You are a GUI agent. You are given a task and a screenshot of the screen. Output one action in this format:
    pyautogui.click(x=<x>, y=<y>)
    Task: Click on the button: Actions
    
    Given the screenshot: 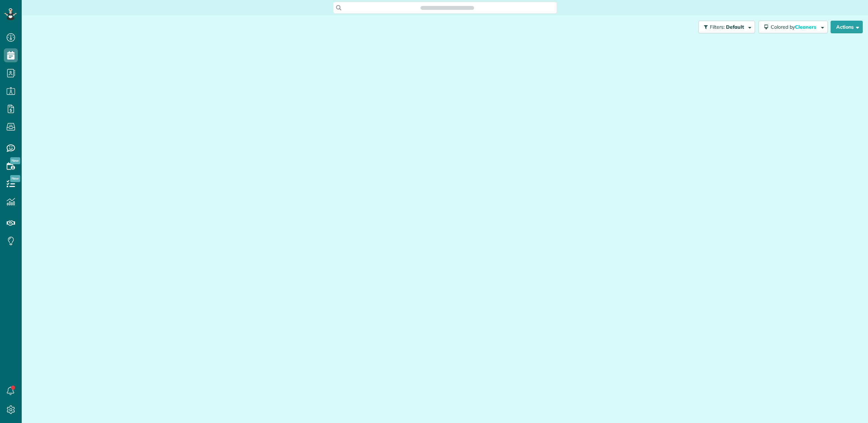 What is the action you would take?
    pyautogui.click(x=846, y=27)
    